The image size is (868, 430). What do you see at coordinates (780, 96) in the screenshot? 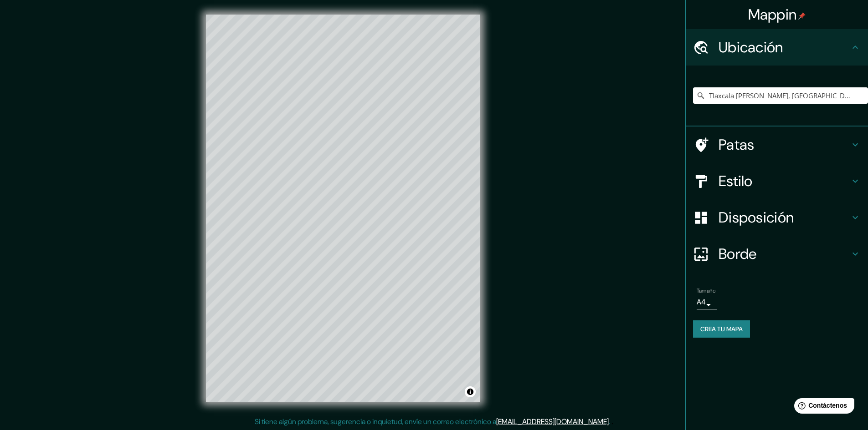
I see `input: Elige tu ciudad o zona` at bounding box center [780, 96].